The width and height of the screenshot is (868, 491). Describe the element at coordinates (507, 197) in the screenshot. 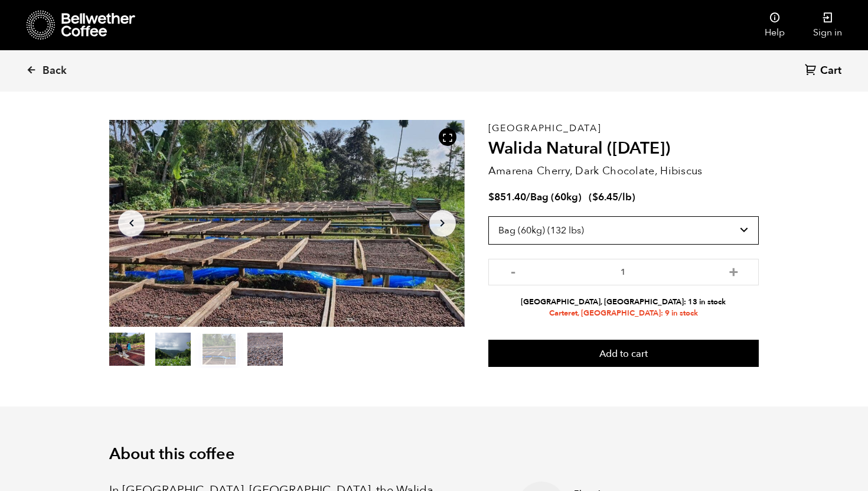

I see `bdi: 851.40` at that location.